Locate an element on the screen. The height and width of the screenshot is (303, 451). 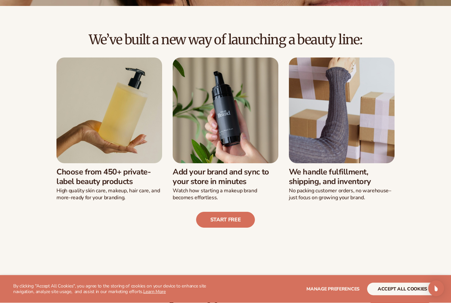
p: No packing customer orders, no warehouse–just focus on growing your brand. is located at coordinates (342, 194).